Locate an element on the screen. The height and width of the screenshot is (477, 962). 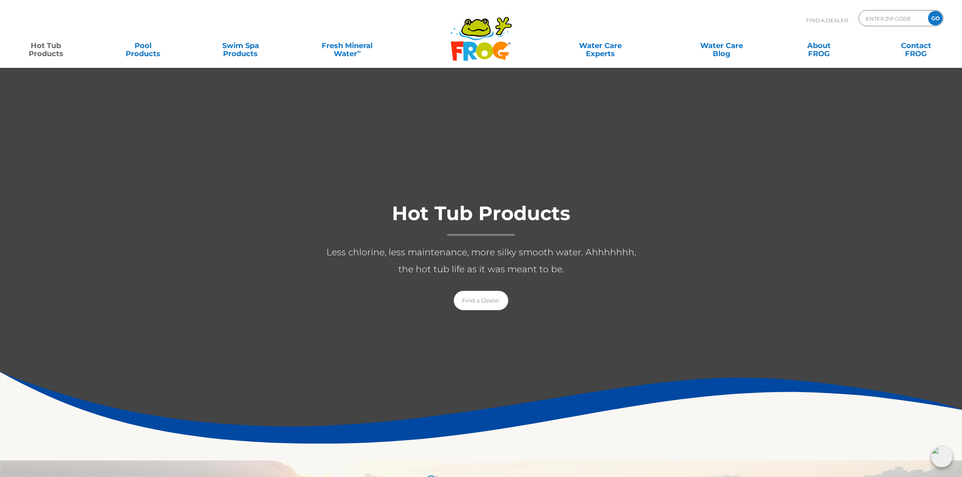
h1: Hot Tub Products is located at coordinates (481, 219).